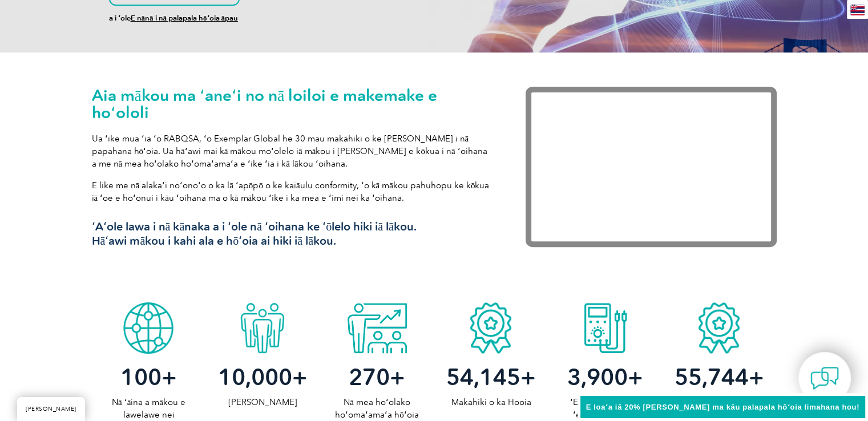 The image size is (868, 421). What do you see at coordinates (825, 378) in the screenshot?
I see `img: contact-chat.png` at bounding box center [825, 378].